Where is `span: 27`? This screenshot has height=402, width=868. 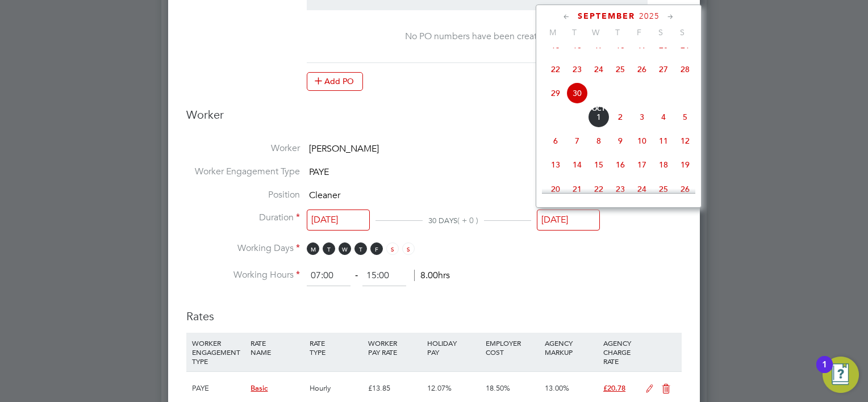
span: 27 is located at coordinates (663, 69).